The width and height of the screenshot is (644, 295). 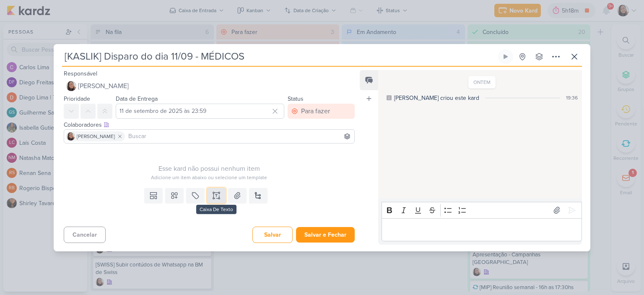 I want to click on label: Prioridade, so click(x=77, y=99).